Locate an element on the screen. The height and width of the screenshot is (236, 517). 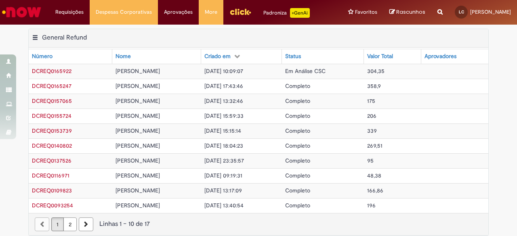
div: Aprovadores is located at coordinates (440, 57).